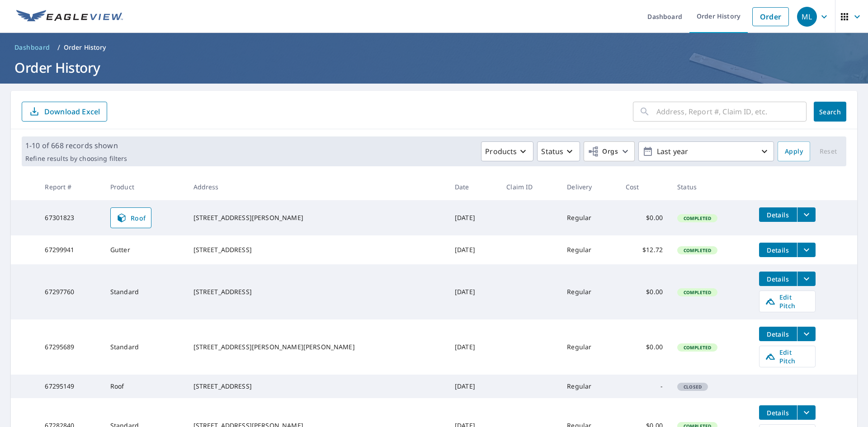  I want to click on img: EV Logo, so click(70, 17).